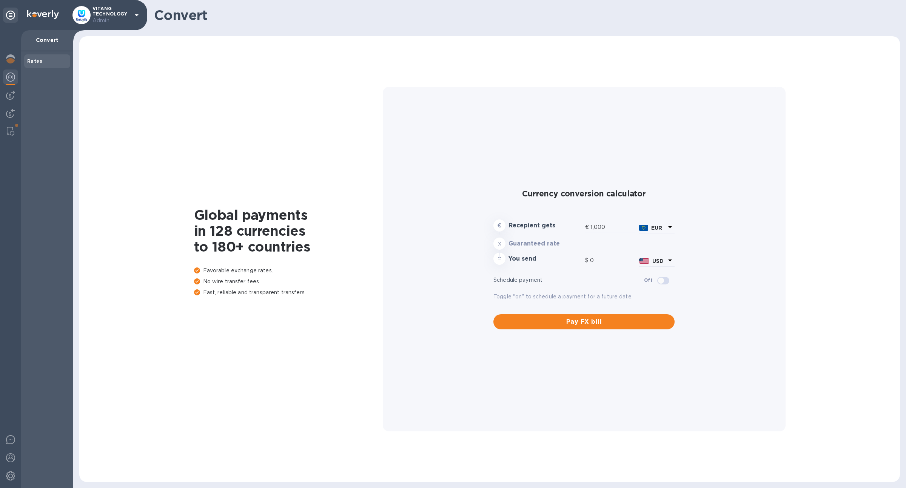  Describe the element at coordinates (111, 20) in the screenshot. I see `p: Admin` at that location.